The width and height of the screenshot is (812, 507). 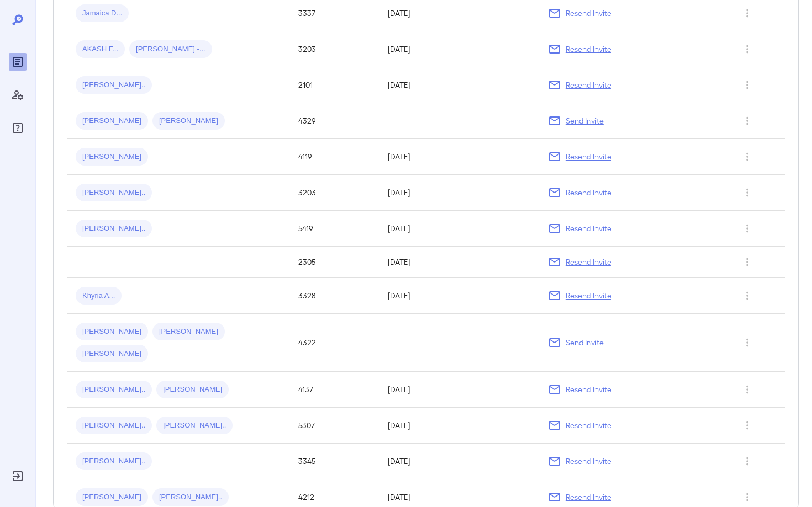 What do you see at coordinates (18, 128) in the screenshot?
I see `div: FAQ` at bounding box center [18, 128].